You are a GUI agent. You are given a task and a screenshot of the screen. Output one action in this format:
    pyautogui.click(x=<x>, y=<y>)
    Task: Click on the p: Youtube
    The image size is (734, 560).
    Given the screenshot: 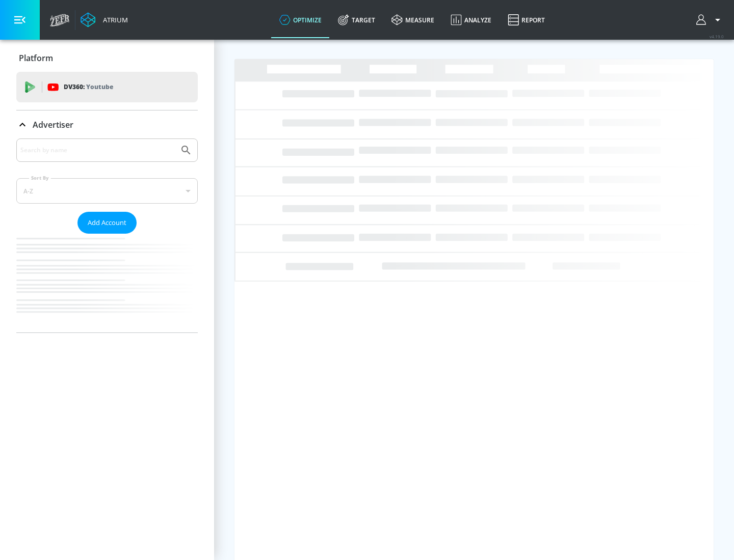 What is the action you would take?
    pyautogui.click(x=99, y=86)
    